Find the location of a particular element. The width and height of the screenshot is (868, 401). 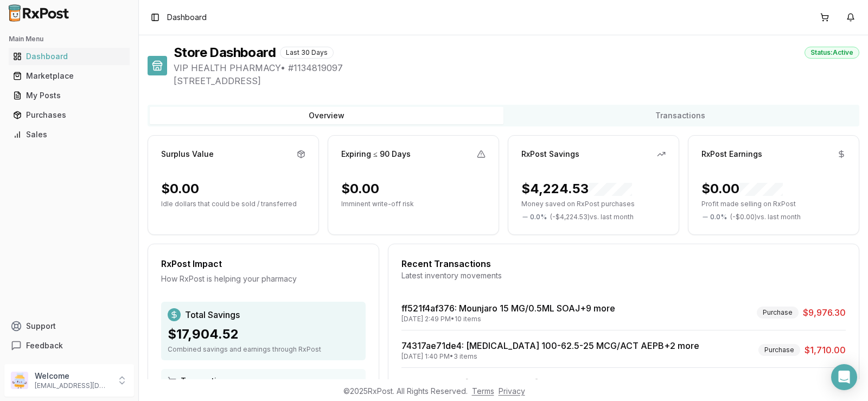

button: Overview is located at coordinates (326, 115).